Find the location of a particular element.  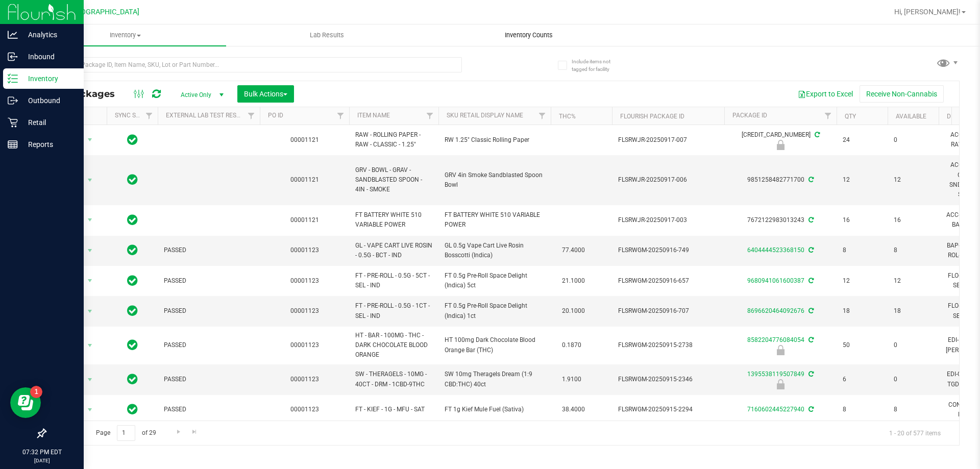

span: SW 10mg Theragels Dream (1:9 CBD:THC) 40ct is located at coordinates (495, 379).